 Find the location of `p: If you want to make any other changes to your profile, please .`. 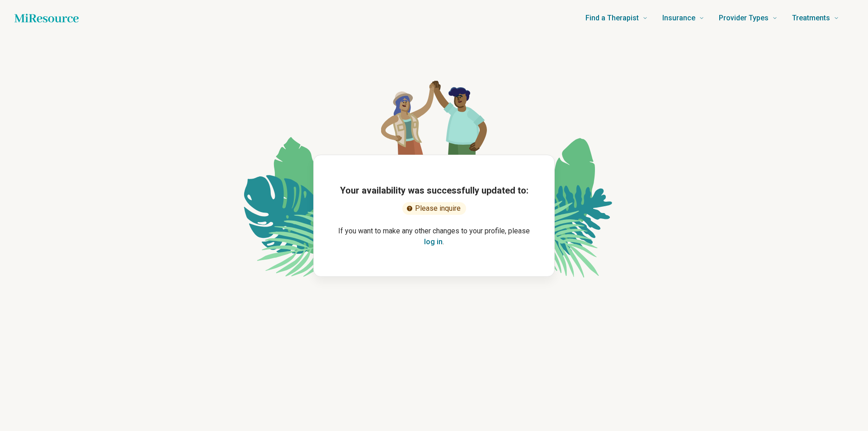

p: If you want to make any other changes to your profile, please . is located at coordinates (434, 237).